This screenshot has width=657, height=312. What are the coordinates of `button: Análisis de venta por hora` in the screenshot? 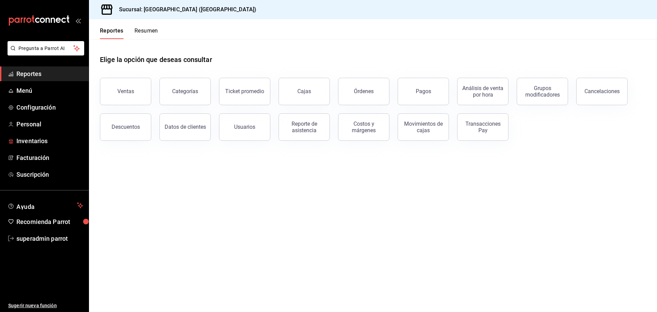 It's located at (483, 91).